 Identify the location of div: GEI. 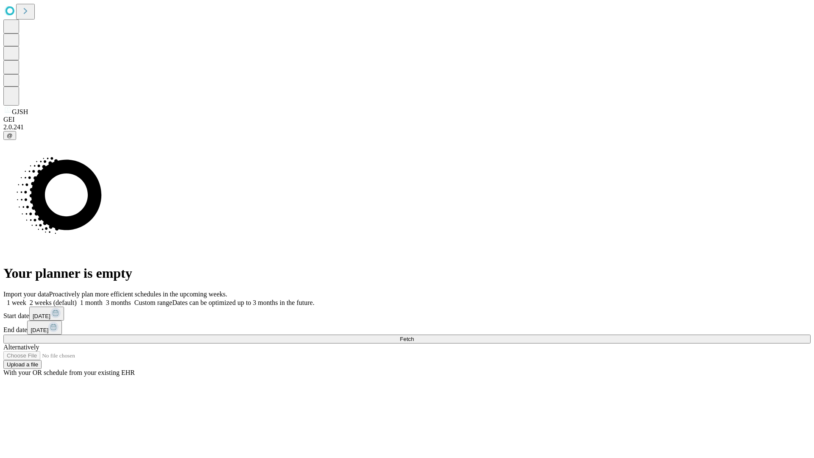
(407, 120).